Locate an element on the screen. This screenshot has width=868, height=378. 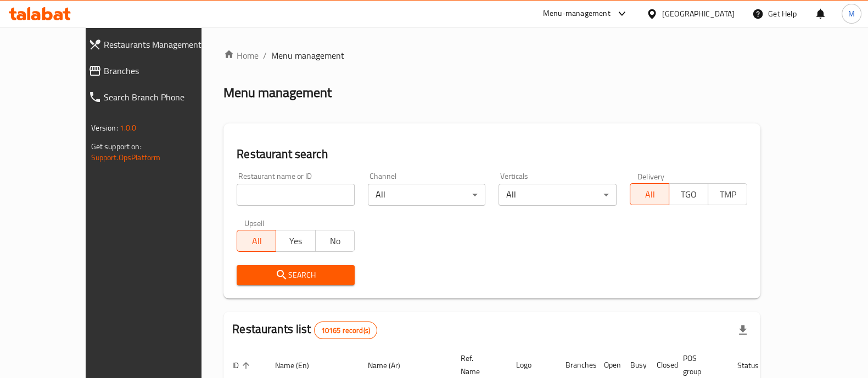
h2: Menu management is located at coordinates (277, 93).